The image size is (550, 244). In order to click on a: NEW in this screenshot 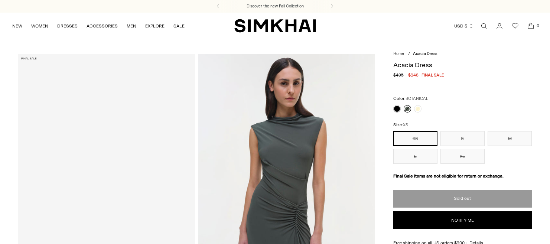, I will do `click(17, 26)`.